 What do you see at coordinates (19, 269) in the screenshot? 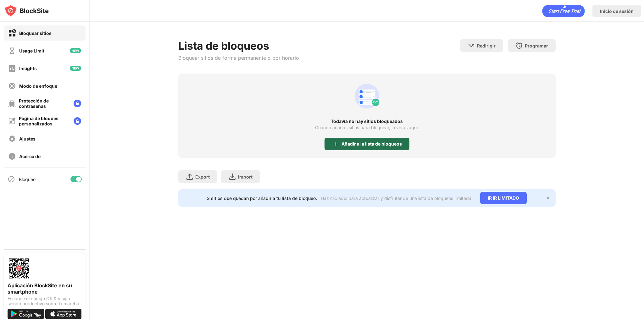
I see `img: options-page-qr-code.png` at bounding box center [19, 269].